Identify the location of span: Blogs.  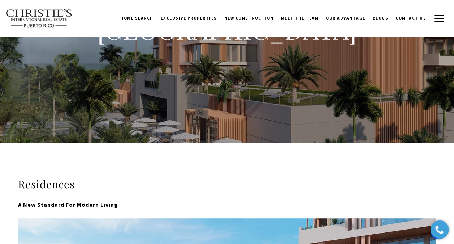
(381, 18).